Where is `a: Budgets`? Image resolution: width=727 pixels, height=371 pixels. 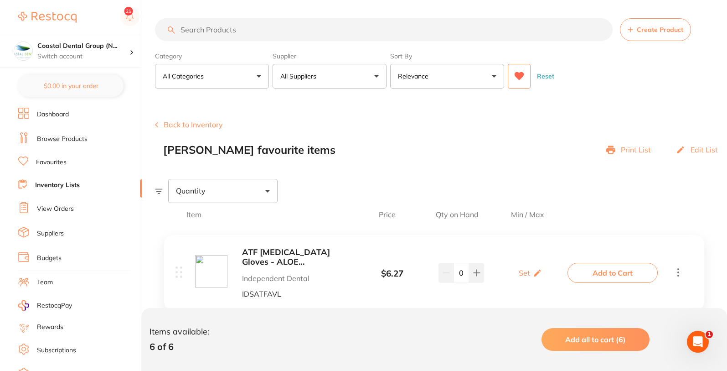
a: Budgets is located at coordinates (49, 258).